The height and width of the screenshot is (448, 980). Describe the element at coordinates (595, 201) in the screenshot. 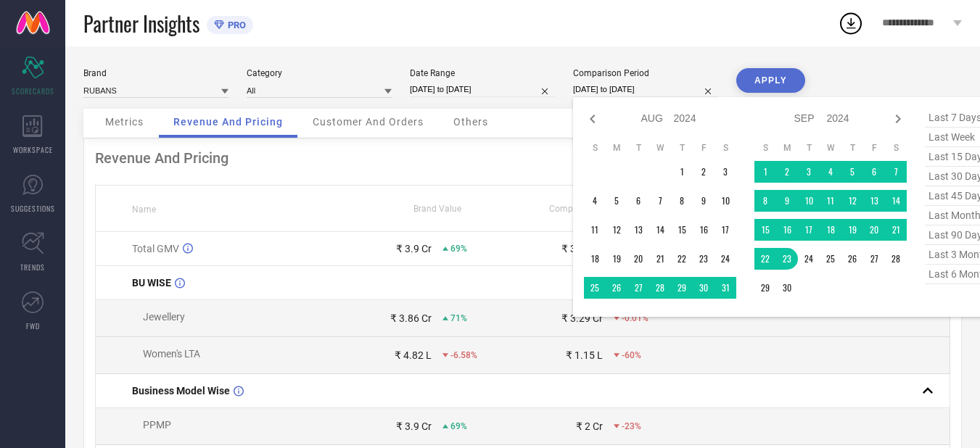

I see `td: Sun Aug 04 2024` at that location.